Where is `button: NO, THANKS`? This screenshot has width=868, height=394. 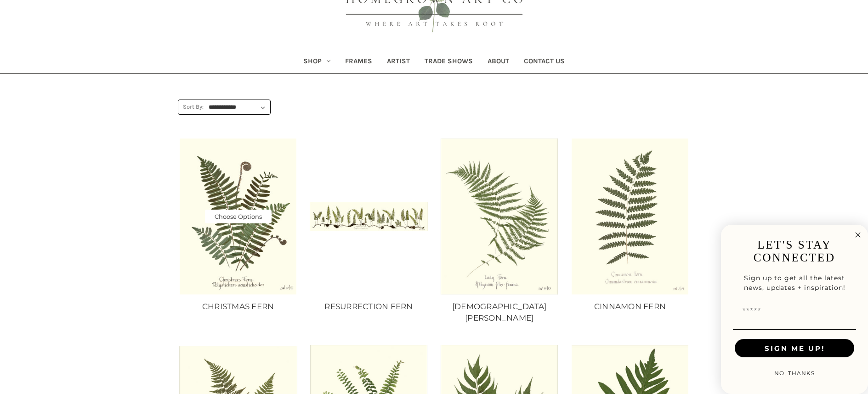
button: NO, THANKS is located at coordinates (794, 374).